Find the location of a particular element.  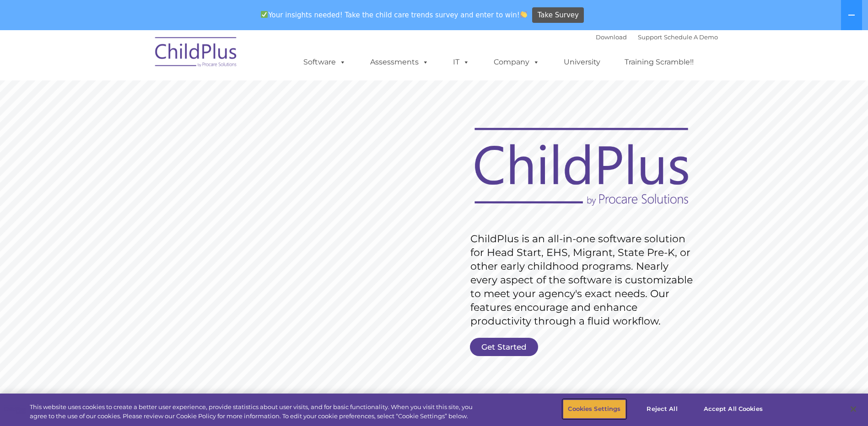

a: Take Survey is located at coordinates (557, 15).